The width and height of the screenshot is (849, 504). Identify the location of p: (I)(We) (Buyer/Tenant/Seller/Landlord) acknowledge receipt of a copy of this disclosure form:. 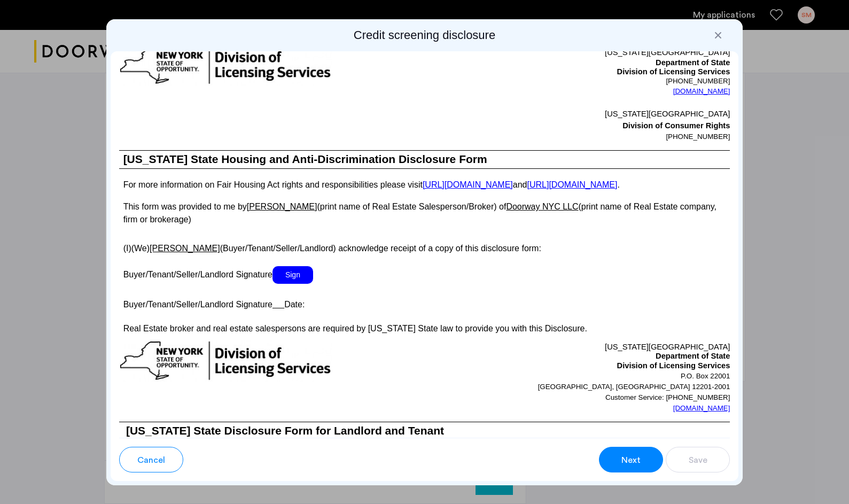
(424, 246).